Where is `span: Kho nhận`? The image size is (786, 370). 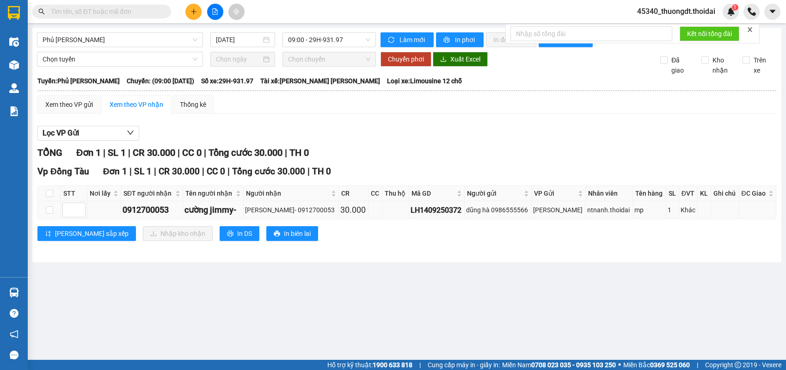
span: Kho nhận is located at coordinates (722, 65).